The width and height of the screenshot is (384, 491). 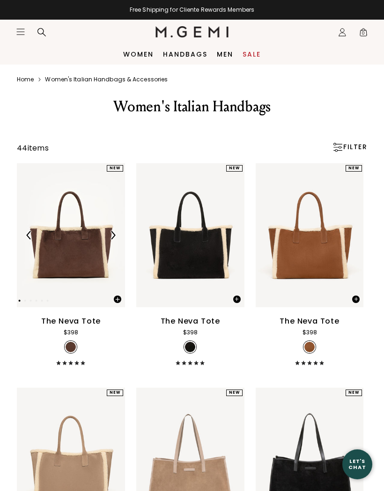 I want to click on div: FILTER, so click(x=349, y=147).